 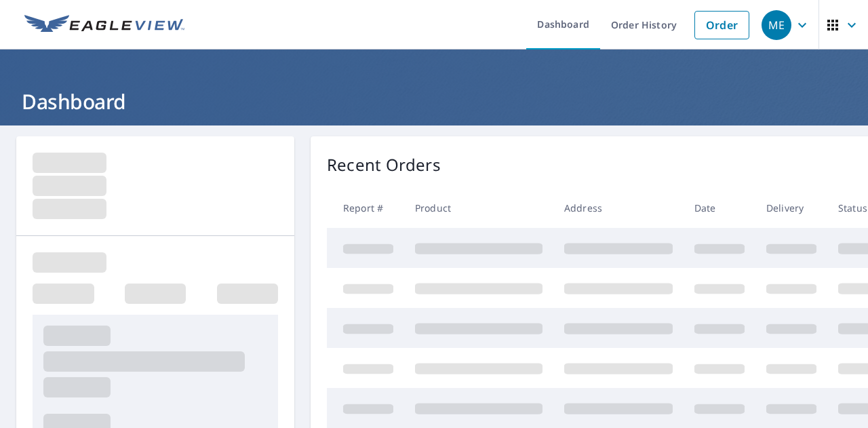 What do you see at coordinates (434, 101) in the screenshot?
I see `h1: Dashboard` at bounding box center [434, 101].